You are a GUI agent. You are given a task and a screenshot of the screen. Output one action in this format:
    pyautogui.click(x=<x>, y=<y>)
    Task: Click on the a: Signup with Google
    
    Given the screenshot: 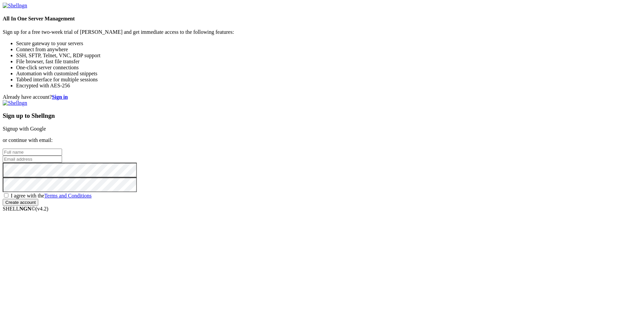 What is the action you would take?
    pyautogui.click(x=24, y=129)
    